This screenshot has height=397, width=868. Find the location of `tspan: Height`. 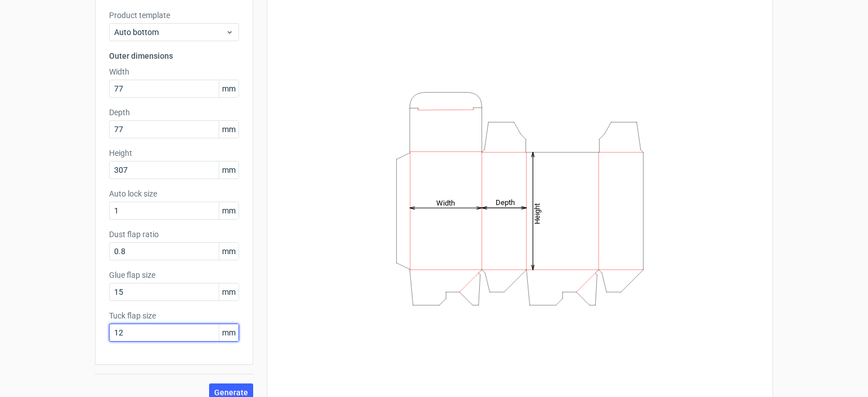

tspan: Height is located at coordinates (537, 213).